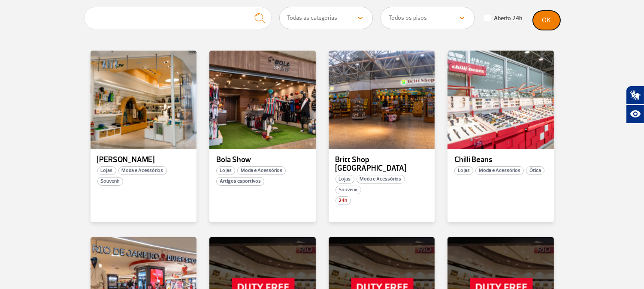 Image resolution: width=644 pixels, height=289 pixels. Describe the element at coordinates (635, 114) in the screenshot. I see `button: Abrir recursos assistivos.` at that location.